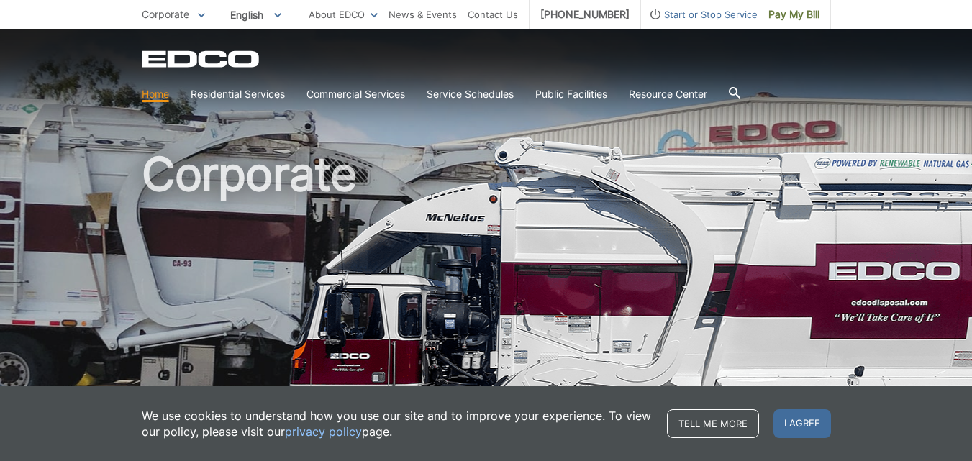  I want to click on p: We use cookies to understand how you use our site and to improve your experience. To view our pol..., so click(397, 424).